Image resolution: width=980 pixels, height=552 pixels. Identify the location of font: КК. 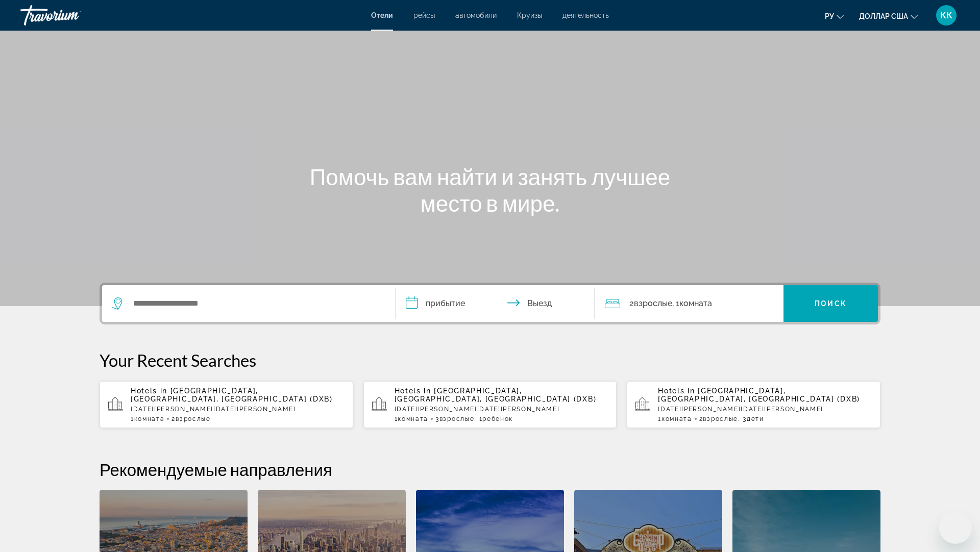
(946, 15).